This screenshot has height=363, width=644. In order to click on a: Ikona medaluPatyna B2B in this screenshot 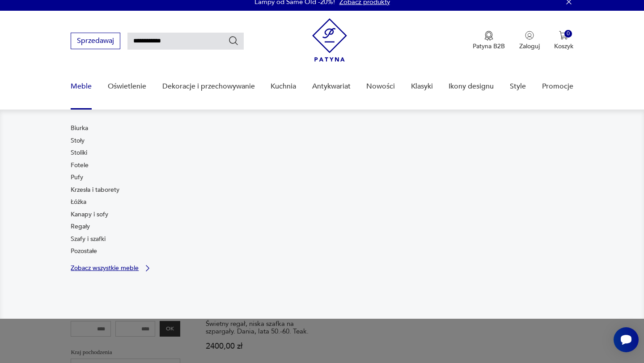, I will do `click(489, 41)`.